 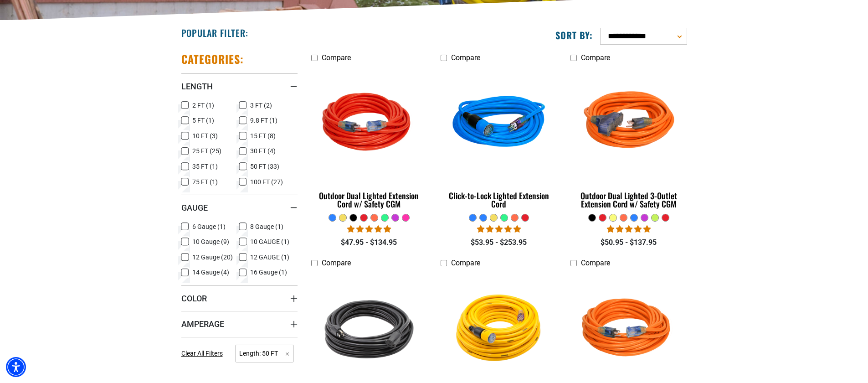 What do you see at coordinates (264, 353) in the screenshot?
I see `a: Length: 50 FT` at bounding box center [264, 353].